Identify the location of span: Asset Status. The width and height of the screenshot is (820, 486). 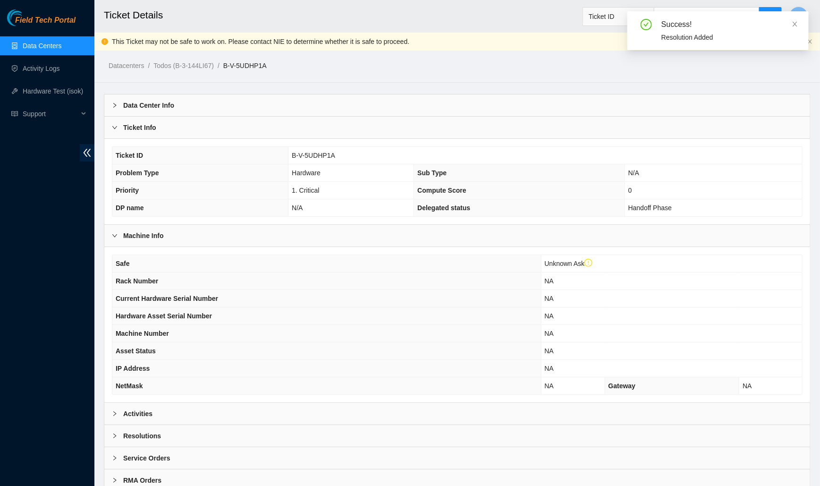
(136, 351).